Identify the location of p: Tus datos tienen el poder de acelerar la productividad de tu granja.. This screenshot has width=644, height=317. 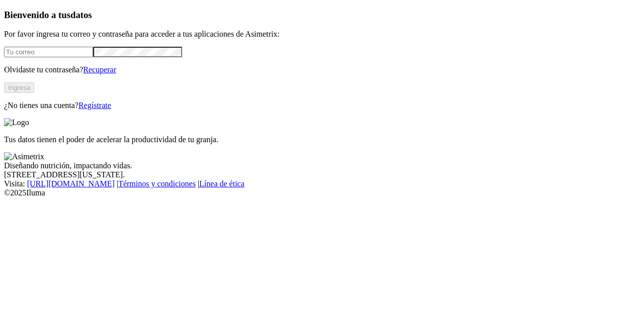
(322, 140).